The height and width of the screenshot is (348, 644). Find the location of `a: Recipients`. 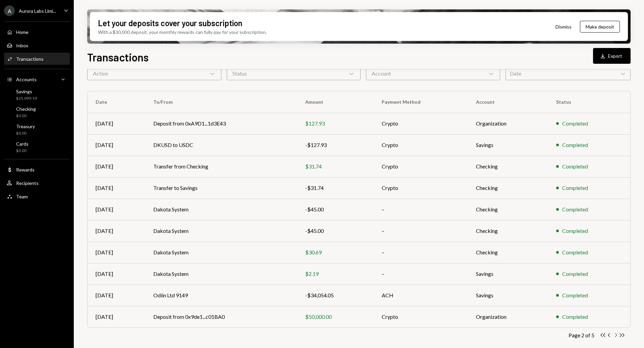

a: Recipients is located at coordinates (37, 183).